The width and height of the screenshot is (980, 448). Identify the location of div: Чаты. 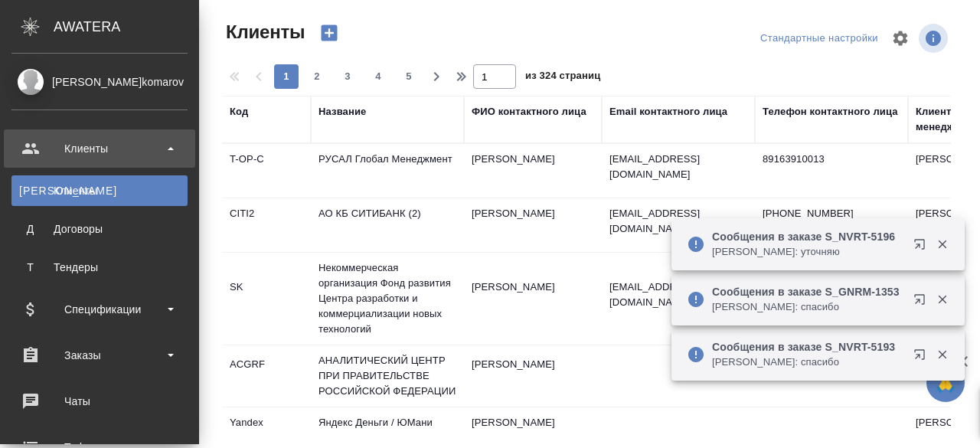
(100, 402).